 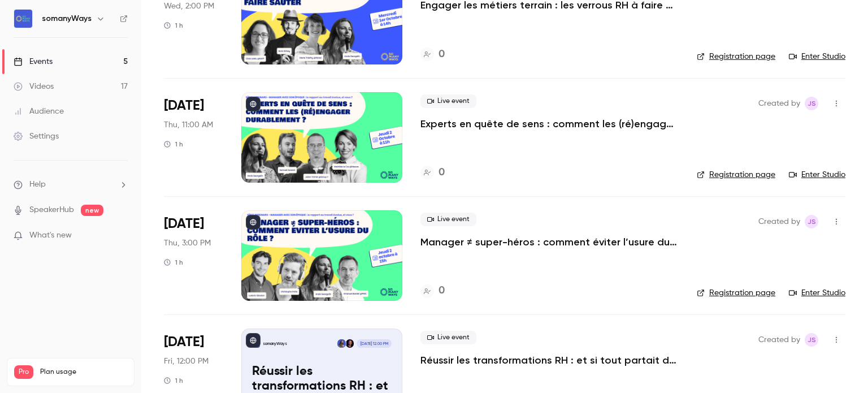 I want to click on span: Thu, 3:00 PM, so click(x=187, y=243).